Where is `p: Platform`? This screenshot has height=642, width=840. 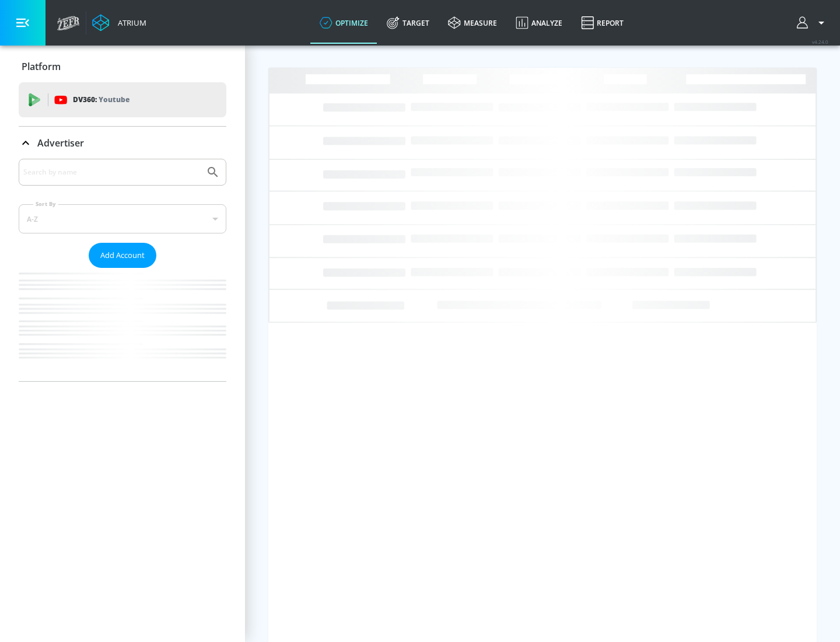
p: Platform is located at coordinates (41, 66).